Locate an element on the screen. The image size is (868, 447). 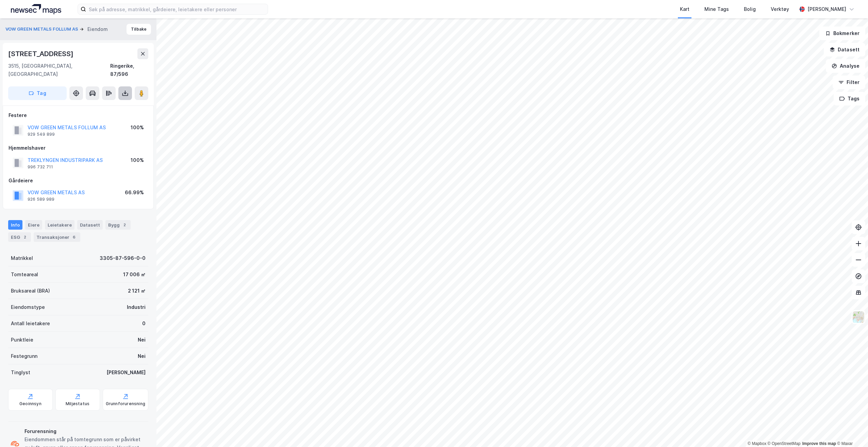
button: VOW GREEN METALS FOLLUM AS is located at coordinates (43, 29).